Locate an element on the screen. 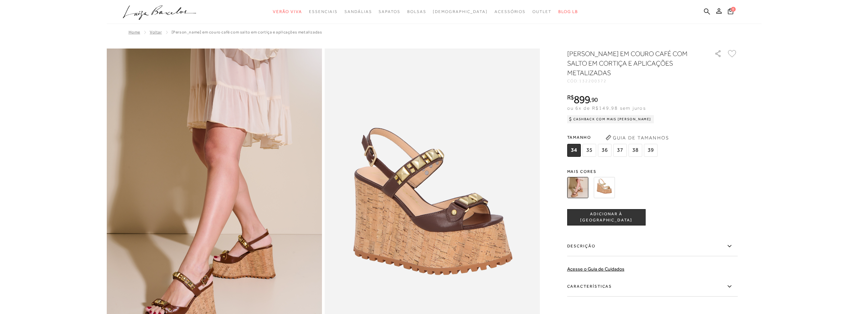 The height and width of the screenshot is (314, 868). span: 34 is located at coordinates (574, 150).